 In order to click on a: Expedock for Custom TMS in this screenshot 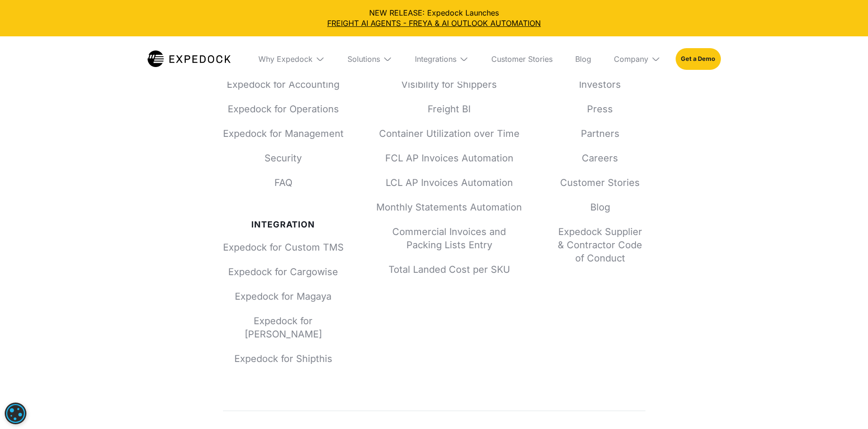, I will do `click(283, 248)`.